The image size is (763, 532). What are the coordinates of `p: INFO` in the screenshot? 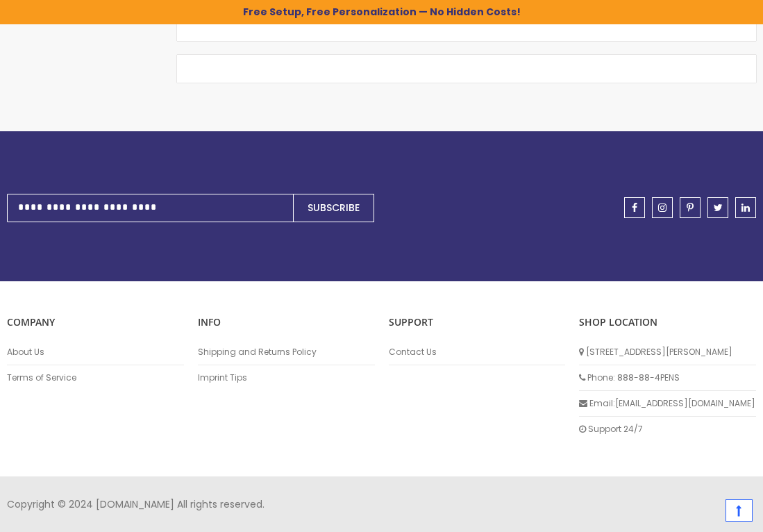 It's located at (286, 322).